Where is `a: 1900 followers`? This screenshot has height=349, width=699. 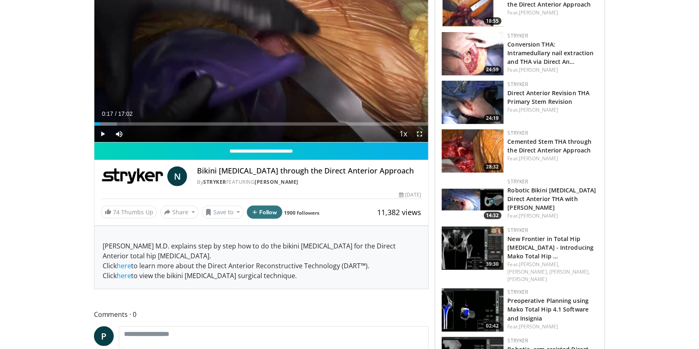 a: 1900 followers is located at coordinates (302, 213).